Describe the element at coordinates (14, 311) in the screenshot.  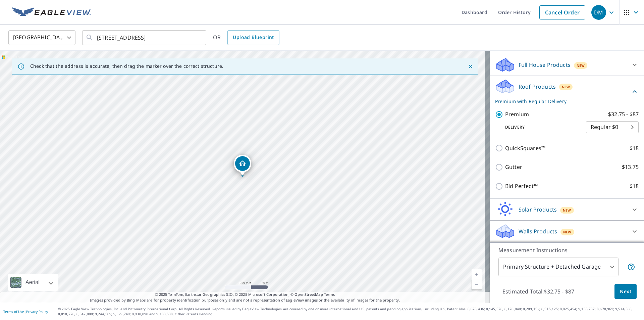
I see `a: Terms of Use` at that location.